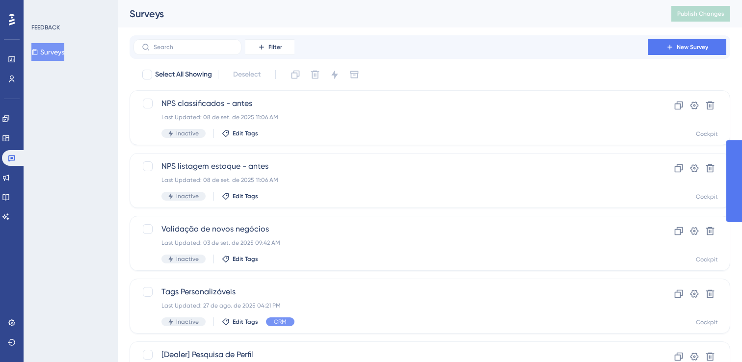  Describe the element at coordinates (48, 52) in the screenshot. I see `button: Surveys` at that location.